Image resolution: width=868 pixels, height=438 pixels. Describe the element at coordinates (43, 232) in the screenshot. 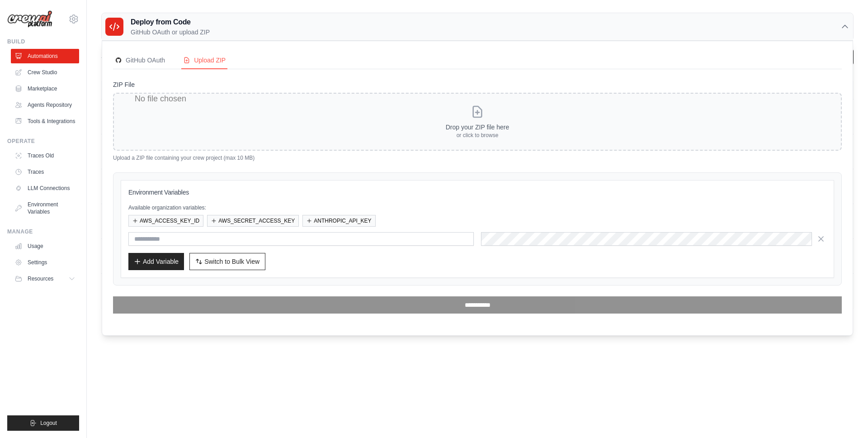

I see `div: Manage` at that location.